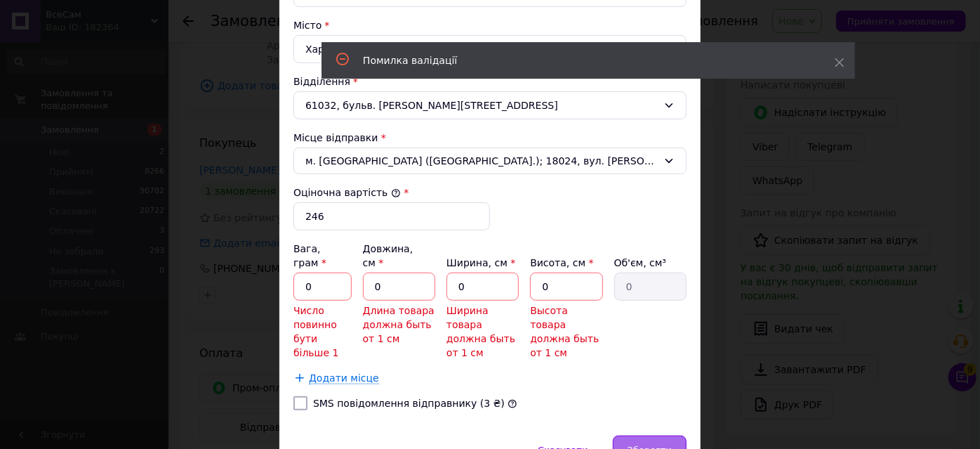 The height and width of the screenshot is (449, 980). Describe the element at coordinates (490, 26) in the screenshot. I see `div: Місто` at that location.